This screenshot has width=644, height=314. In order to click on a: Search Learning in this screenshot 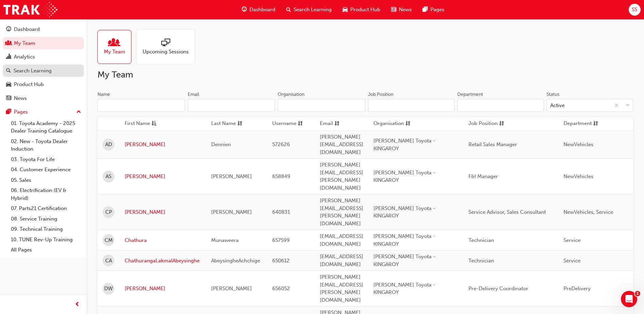, I will do `click(43, 70)`.